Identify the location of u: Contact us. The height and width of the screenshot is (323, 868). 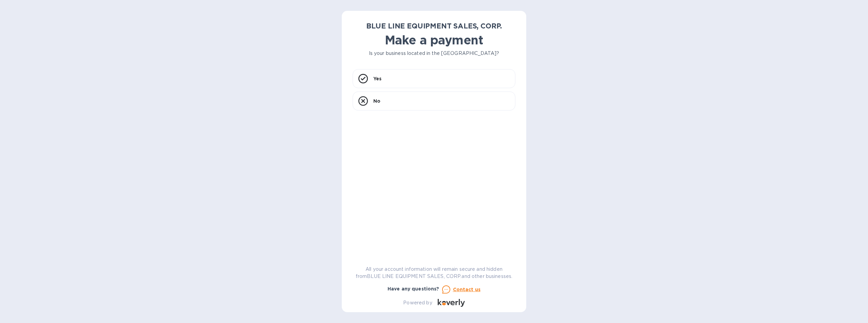
(467, 289).